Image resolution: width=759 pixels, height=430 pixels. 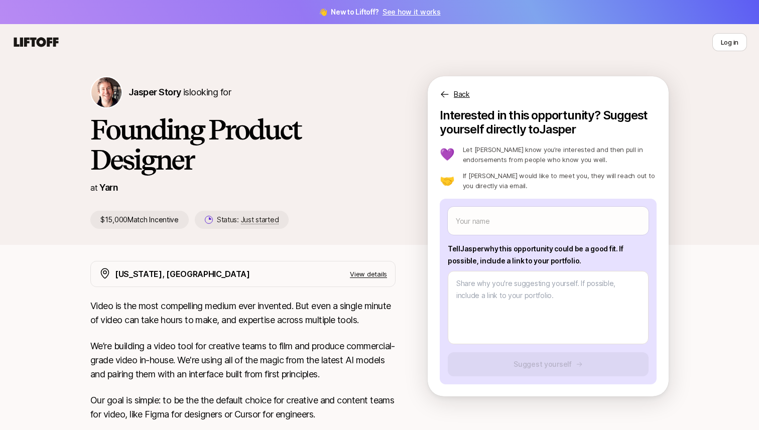 What do you see at coordinates (379, 12) in the screenshot?
I see `span: 👋 New to Liftoff?` at bounding box center [379, 12].